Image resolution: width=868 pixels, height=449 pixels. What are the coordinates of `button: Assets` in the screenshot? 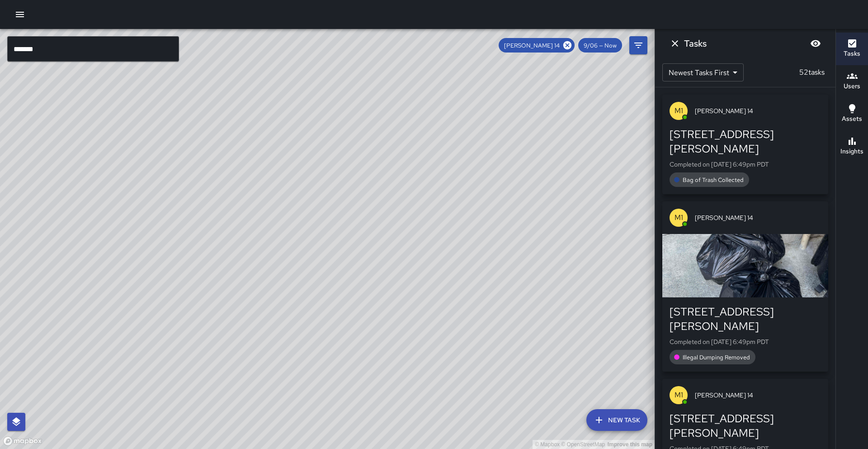 It's located at (851, 114).